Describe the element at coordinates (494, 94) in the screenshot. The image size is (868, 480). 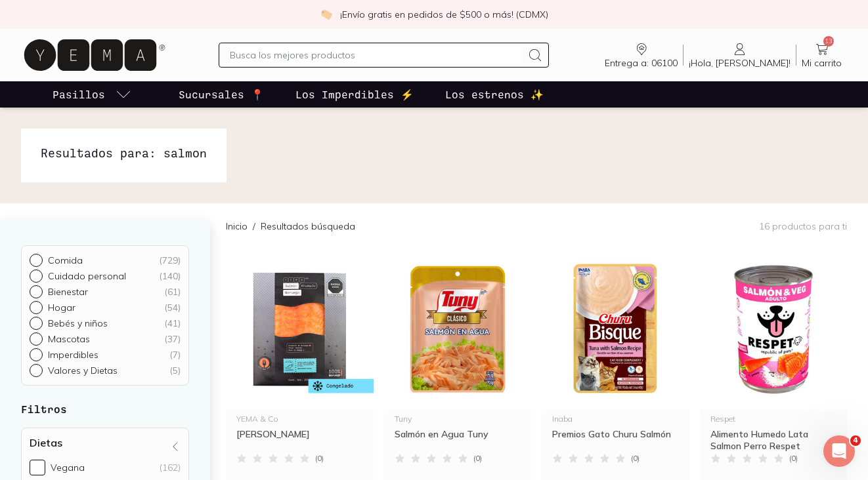
I see `a: Los estrenos ✨` at that location.